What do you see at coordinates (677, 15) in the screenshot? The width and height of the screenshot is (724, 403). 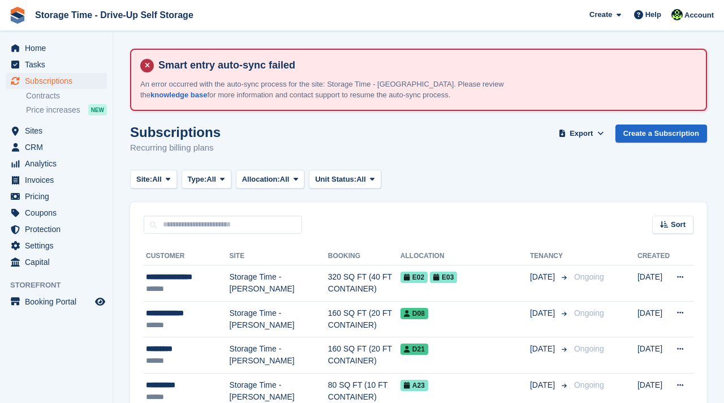 I see `img: Laaibah Sarwar` at bounding box center [677, 15].